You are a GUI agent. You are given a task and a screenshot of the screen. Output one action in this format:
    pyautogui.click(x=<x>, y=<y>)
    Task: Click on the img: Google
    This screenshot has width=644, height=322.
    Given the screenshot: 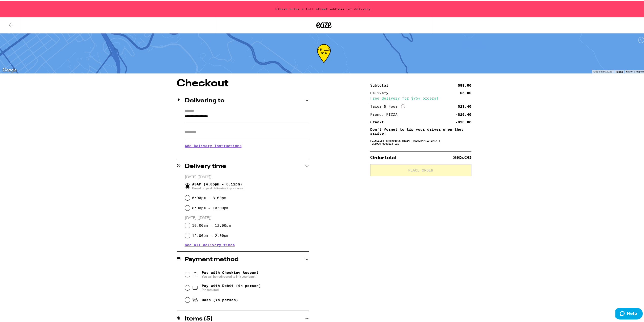 What is the action you would take?
    pyautogui.click(x=10, y=69)
    